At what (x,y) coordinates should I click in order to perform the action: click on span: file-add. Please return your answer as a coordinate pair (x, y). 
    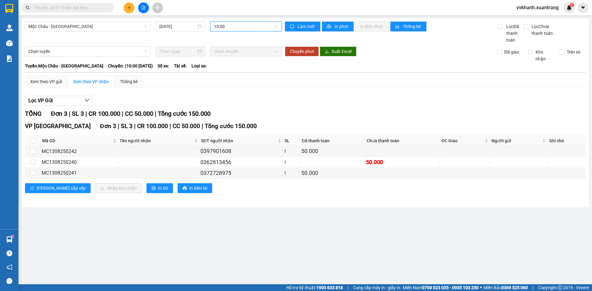
    Looking at the image, I should click on (143, 8).